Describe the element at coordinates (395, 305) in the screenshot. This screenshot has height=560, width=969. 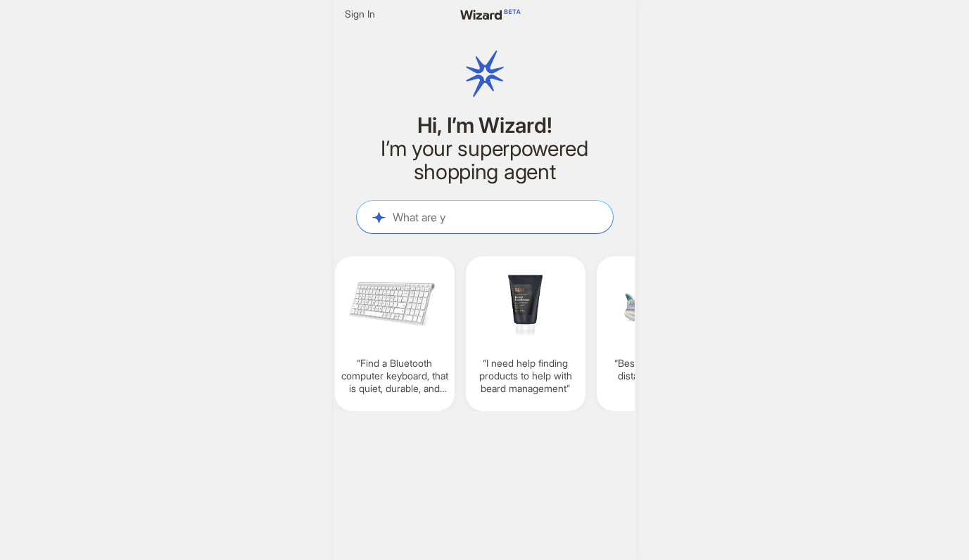
I see `img: Find%20a%20Bluetooth%20computer%20keyboard_%20that%20is%20quiet_%20durable_%20and%20has%20long%20...` at that location.